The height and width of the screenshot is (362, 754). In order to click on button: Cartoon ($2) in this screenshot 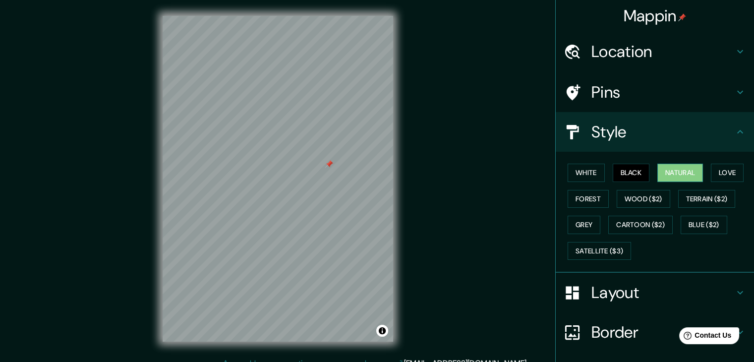, I will do `click(641, 225)`.